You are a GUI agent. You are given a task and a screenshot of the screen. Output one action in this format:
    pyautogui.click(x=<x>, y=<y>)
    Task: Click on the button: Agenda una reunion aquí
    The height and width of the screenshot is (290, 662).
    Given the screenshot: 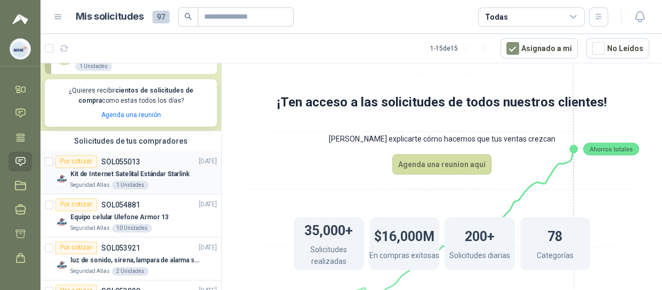 What is the action you would take?
    pyautogui.click(x=442, y=165)
    